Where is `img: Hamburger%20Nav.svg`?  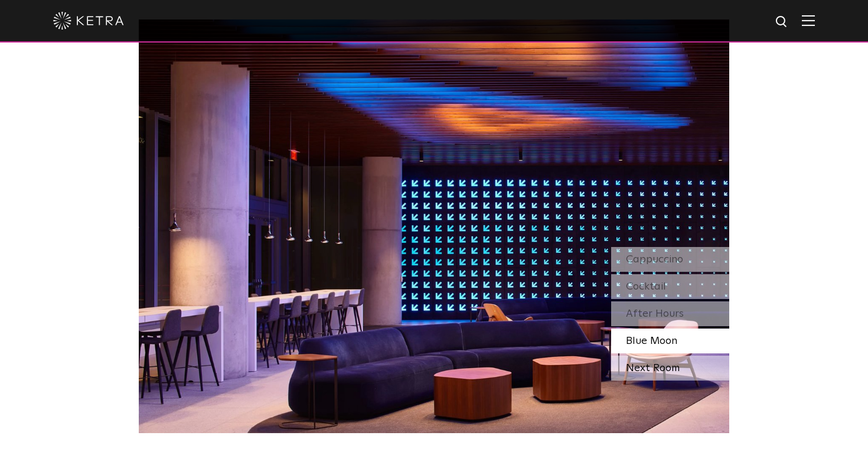 img: Hamburger%20Nav.svg is located at coordinates (808, 20).